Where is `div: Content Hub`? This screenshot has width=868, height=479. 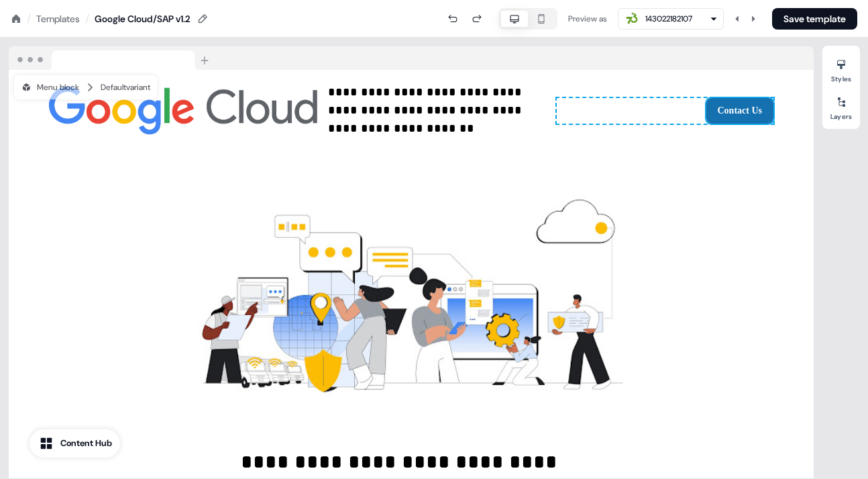
div: Content Hub is located at coordinates (86, 443).